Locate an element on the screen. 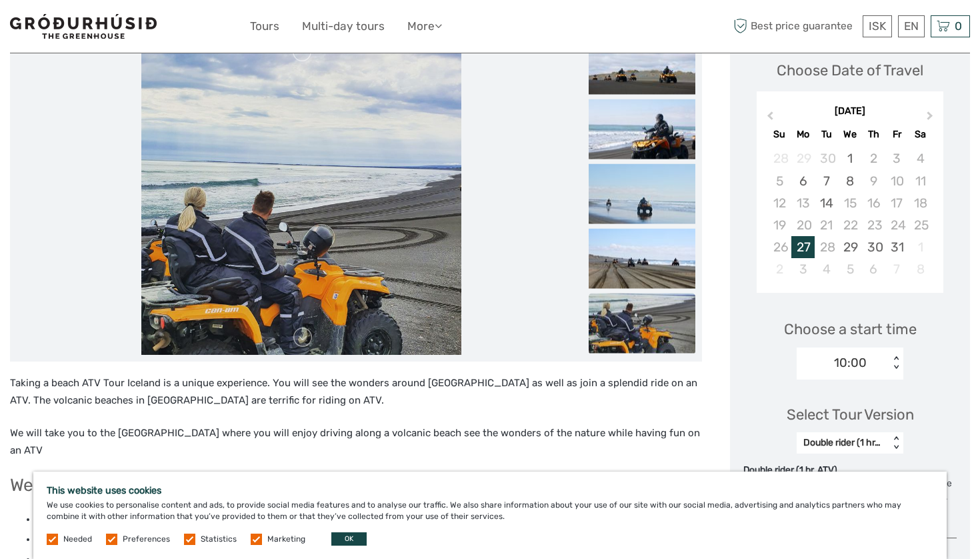 The width and height of the screenshot is (980, 559). label: Needed is located at coordinates (77, 539).